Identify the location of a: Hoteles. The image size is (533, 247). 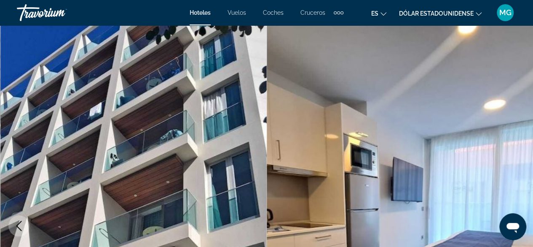
(200, 13).